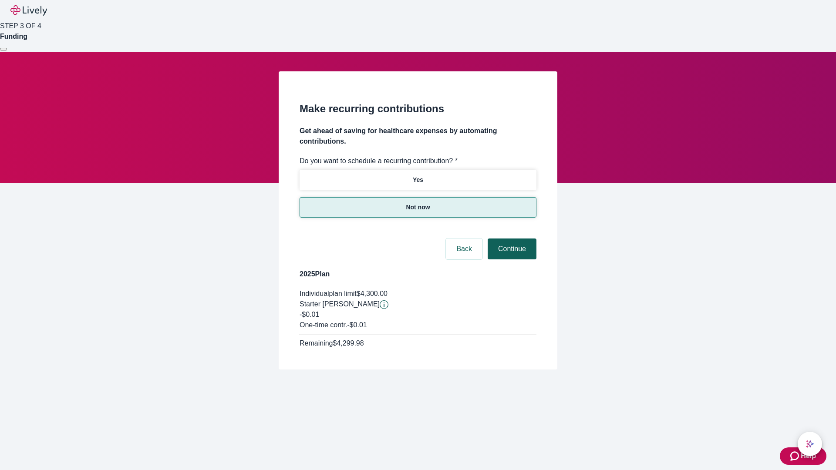 Image resolution: width=836 pixels, height=470 pixels. I want to click on h2: Make recurring contributions, so click(418, 109).